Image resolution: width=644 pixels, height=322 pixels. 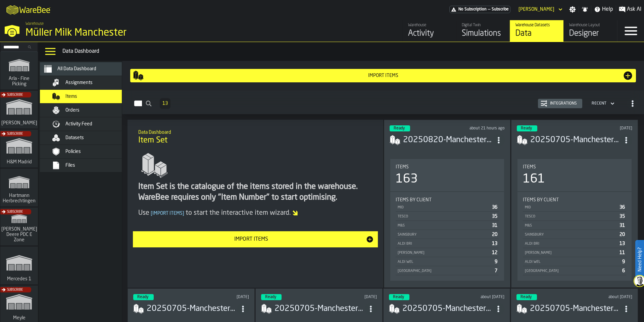 I want to click on span: Files, so click(x=70, y=165).